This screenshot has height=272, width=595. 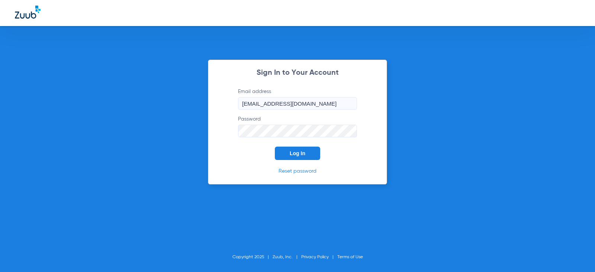 What do you see at coordinates (298, 153) in the screenshot?
I see `button: Log In` at bounding box center [298, 153].